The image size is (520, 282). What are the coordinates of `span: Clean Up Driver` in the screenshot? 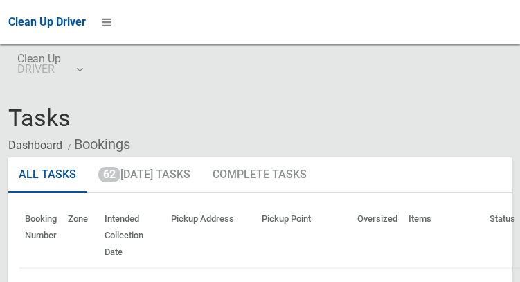 It's located at (47, 21).